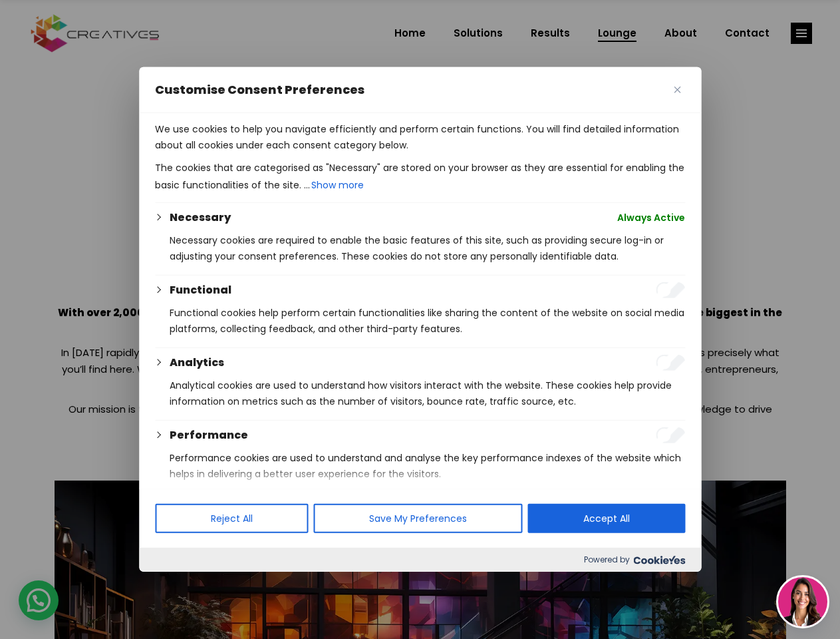 This screenshot has height=639, width=840. I want to click on img: Cookieyes logo, so click(659, 559).